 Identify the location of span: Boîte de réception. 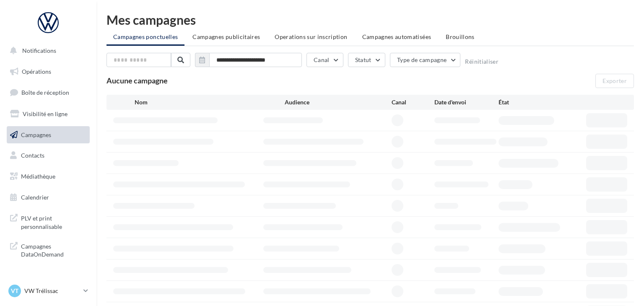
(45, 92).